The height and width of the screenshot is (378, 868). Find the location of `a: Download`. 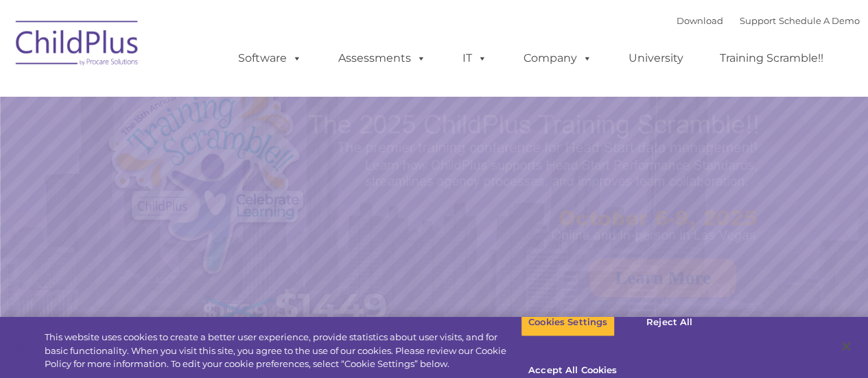

a: Download is located at coordinates (700, 21).